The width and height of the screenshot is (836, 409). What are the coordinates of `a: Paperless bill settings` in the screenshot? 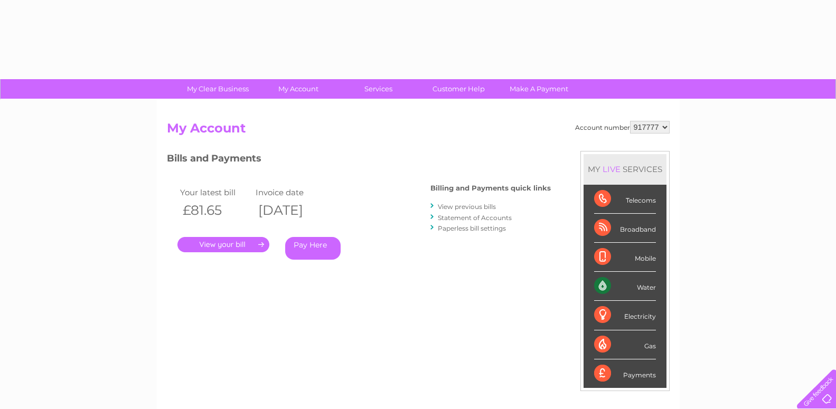 It's located at (472, 228).